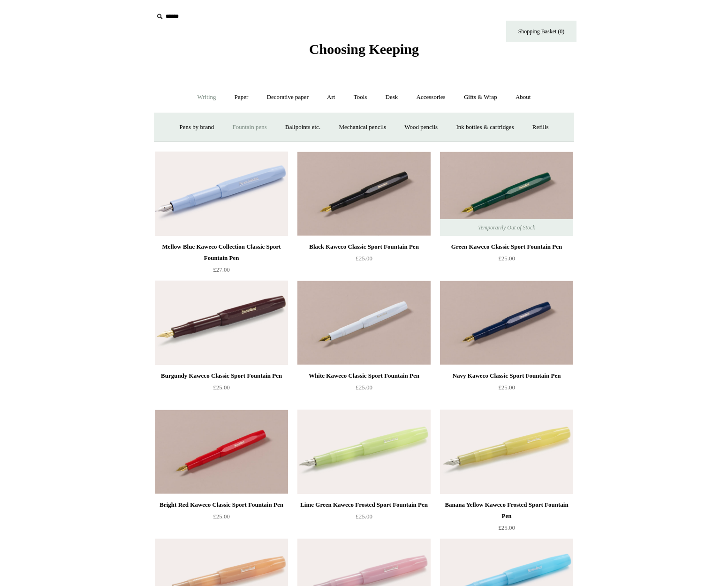 This screenshot has width=728, height=586. I want to click on a: Burgundy Kaweco Classic Sport Fountain Pen Burgundy Kaweco Classic Sport Fountain Pen, so click(221, 323).